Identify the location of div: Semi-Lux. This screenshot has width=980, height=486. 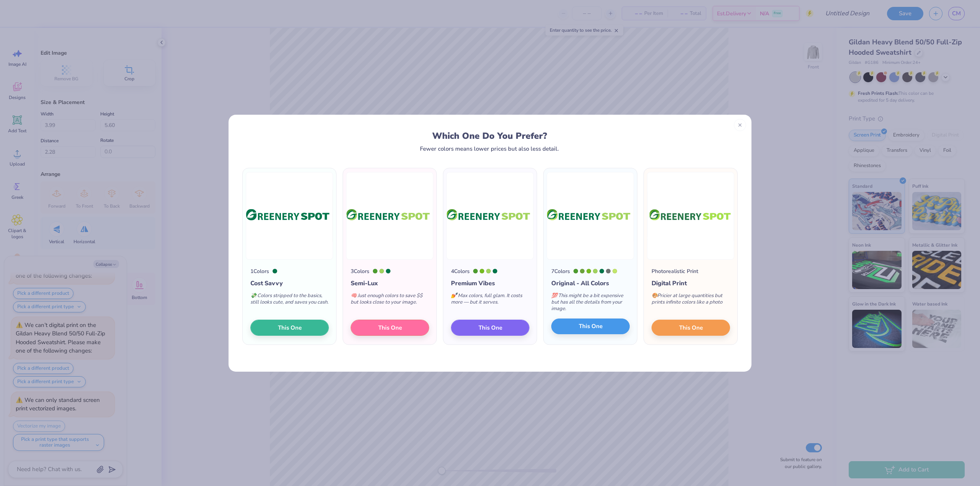
(390, 284).